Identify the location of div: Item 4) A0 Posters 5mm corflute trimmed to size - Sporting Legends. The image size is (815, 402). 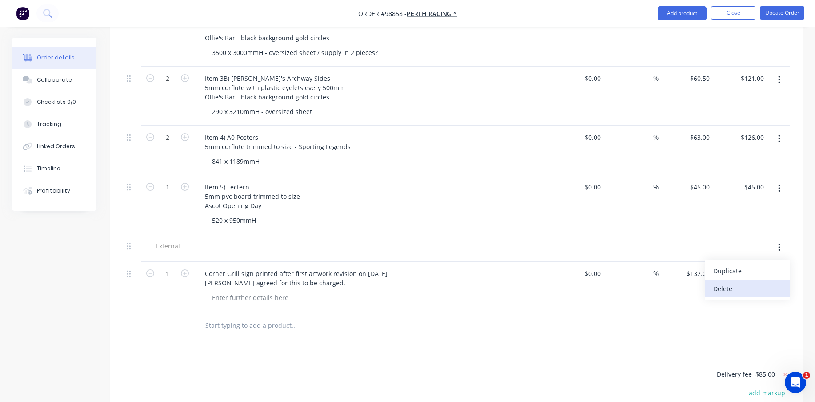
(278, 142).